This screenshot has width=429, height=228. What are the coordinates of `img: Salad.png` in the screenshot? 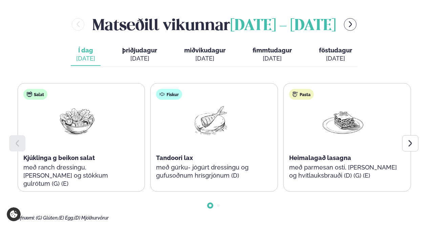 It's located at (77, 121).